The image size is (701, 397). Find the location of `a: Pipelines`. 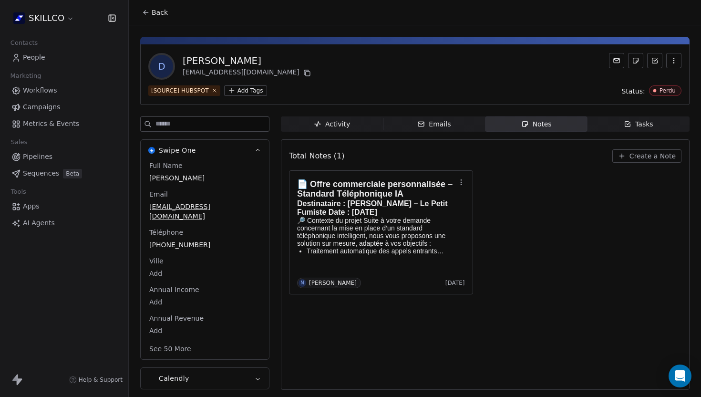

a: Pipelines is located at coordinates (64, 156).